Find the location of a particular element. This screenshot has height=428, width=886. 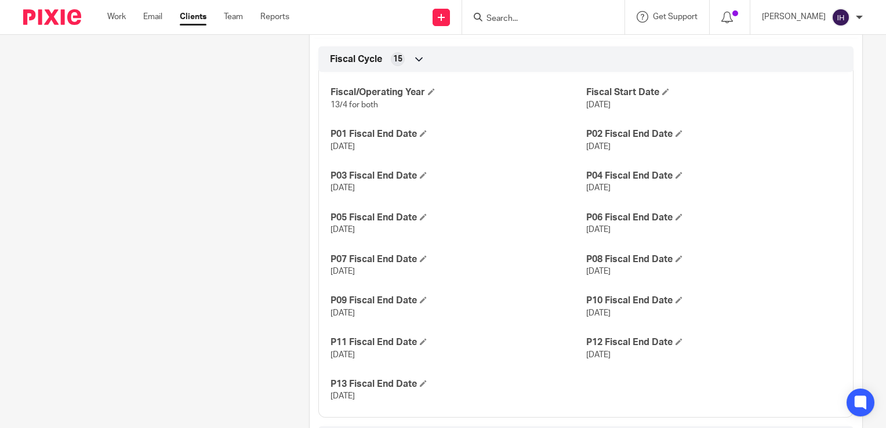

h4: Fiscal Start Date is located at coordinates (713, 92).